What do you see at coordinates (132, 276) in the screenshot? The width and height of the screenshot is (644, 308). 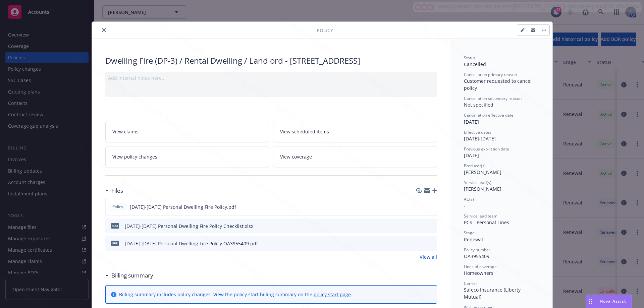 I see `h3: Billing summary` at bounding box center [132, 276].